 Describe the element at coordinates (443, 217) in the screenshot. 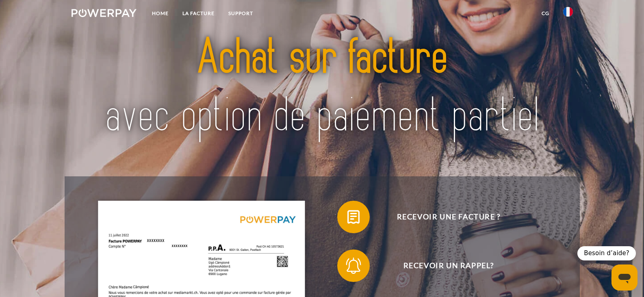

I see `button: Recevoir une facture ?` at that location.